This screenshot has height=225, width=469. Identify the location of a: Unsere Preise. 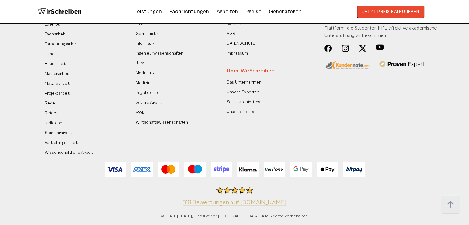
(240, 112).